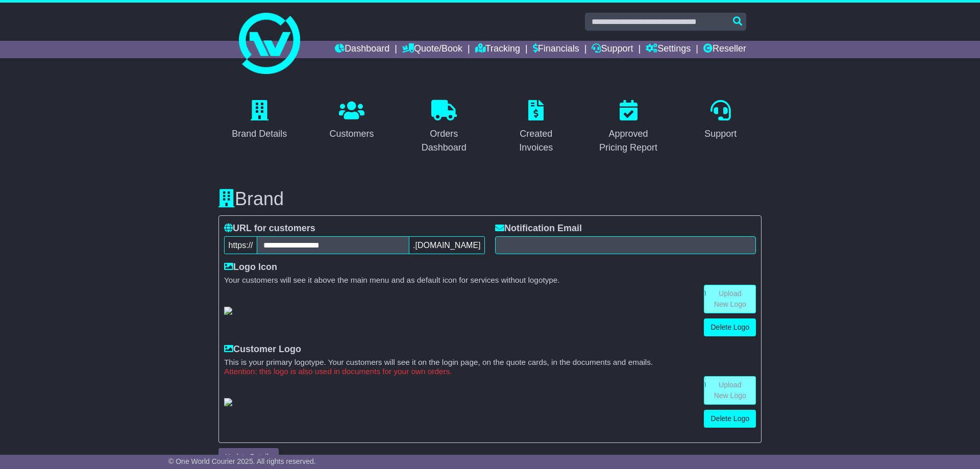 Image resolution: width=980 pixels, height=469 pixels. Describe the element at coordinates (556, 50) in the screenshot. I see `a: Financials` at that location.